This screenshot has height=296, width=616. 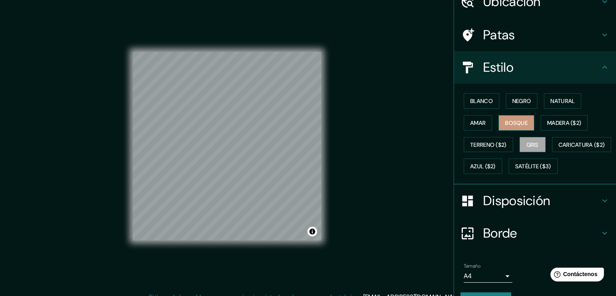 What do you see at coordinates (488, 276) in the screenshot?
I see `div: A4` at bounding box center [488, 276].